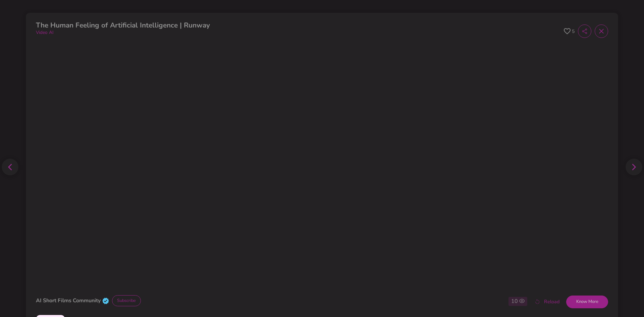 This screenshot has height=317, width=644. What do you see at coordinates (68, 301) in the screenshot?
I see `strong: AI Short Films Community` at bounding box center [68, 301].